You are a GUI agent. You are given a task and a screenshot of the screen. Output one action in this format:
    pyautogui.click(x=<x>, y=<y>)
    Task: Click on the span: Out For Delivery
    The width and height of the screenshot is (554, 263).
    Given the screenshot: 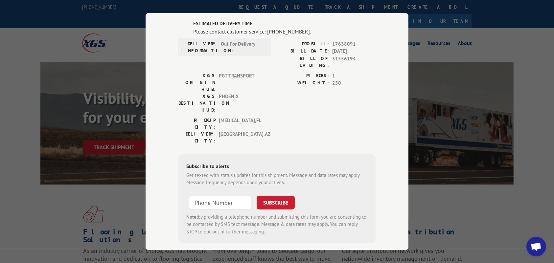 What is the action you would take?
    pyautogui.click(x=243, y=47)
    